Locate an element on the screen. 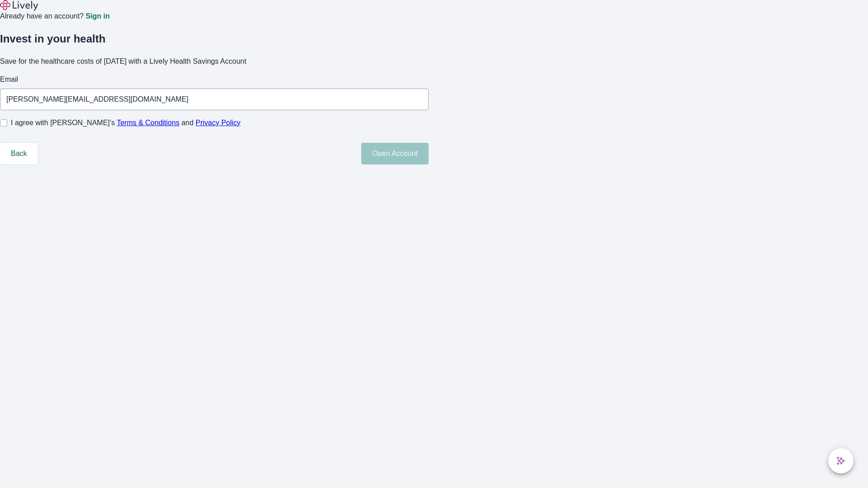 This screenshot has width=868, height=488. svg: Lively AI Assistant is located at coordinates (841, 461).